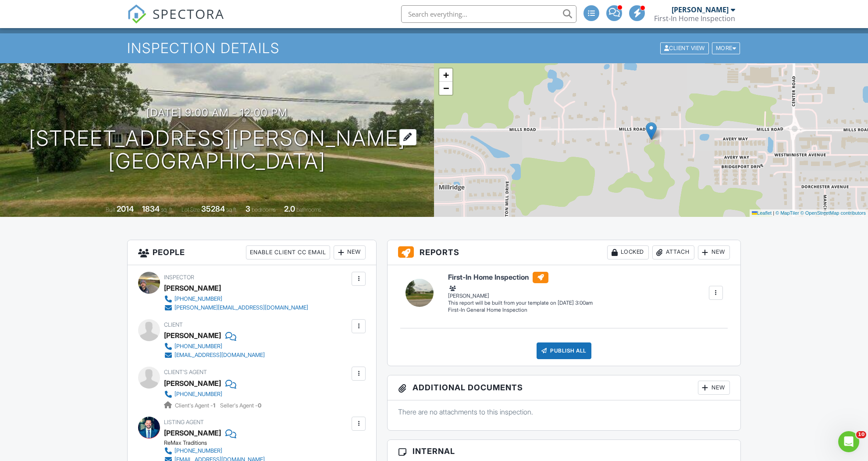 Image resolution: width=868 pixels, height=461 pixels. What do you see at coordinates (110, 210) in the screenshot?
I see `span: Built` at bounding box center [110, 210].